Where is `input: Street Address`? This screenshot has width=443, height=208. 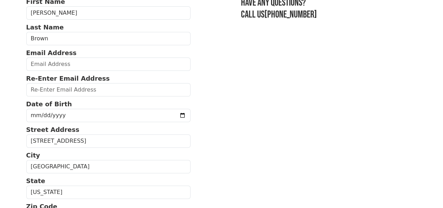 input: Street Address is located at coordinates (109, 141).